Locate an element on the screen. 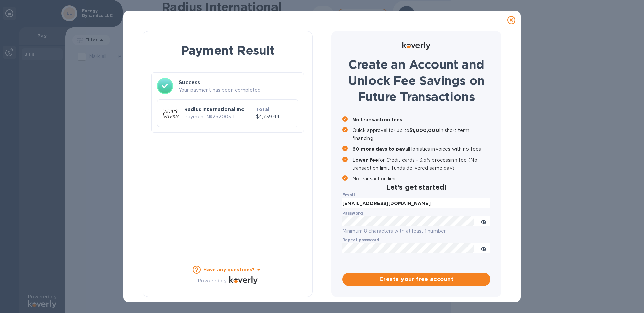 This screenshot has width=644, height=313. p: No transaction limit is located at coordinates (421, 179).